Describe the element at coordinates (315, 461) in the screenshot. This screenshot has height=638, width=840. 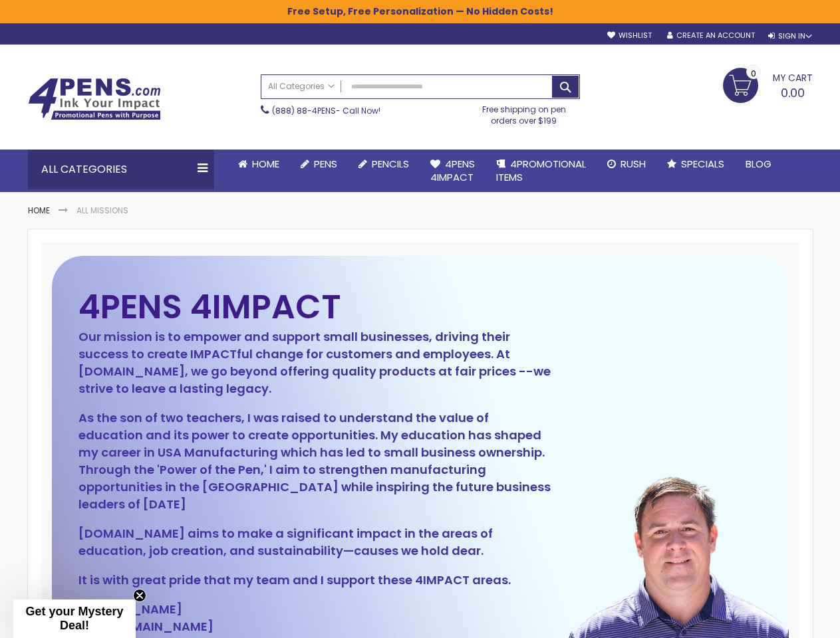
I see `p: As the son of two teachers, I was raised to understand the value of education and its power to cr...` at that location.